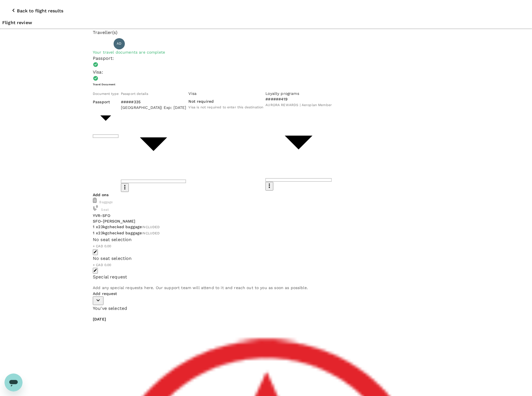  I want to click on p: YVR - SFO, so click(266, 216).